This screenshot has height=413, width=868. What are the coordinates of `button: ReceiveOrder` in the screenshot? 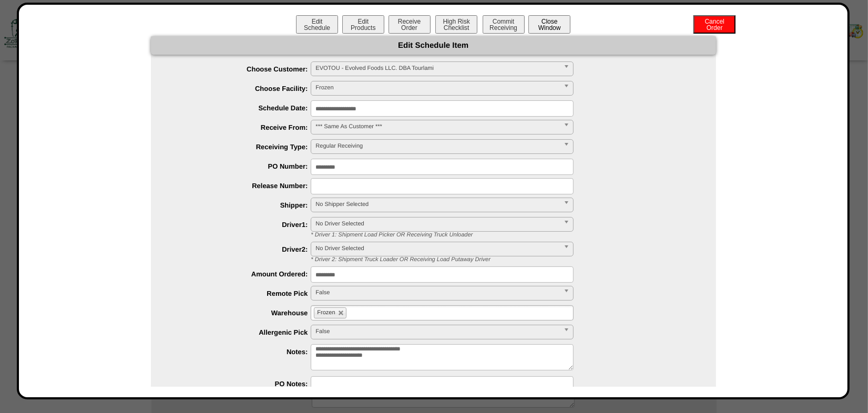 It's located at (410, 24).